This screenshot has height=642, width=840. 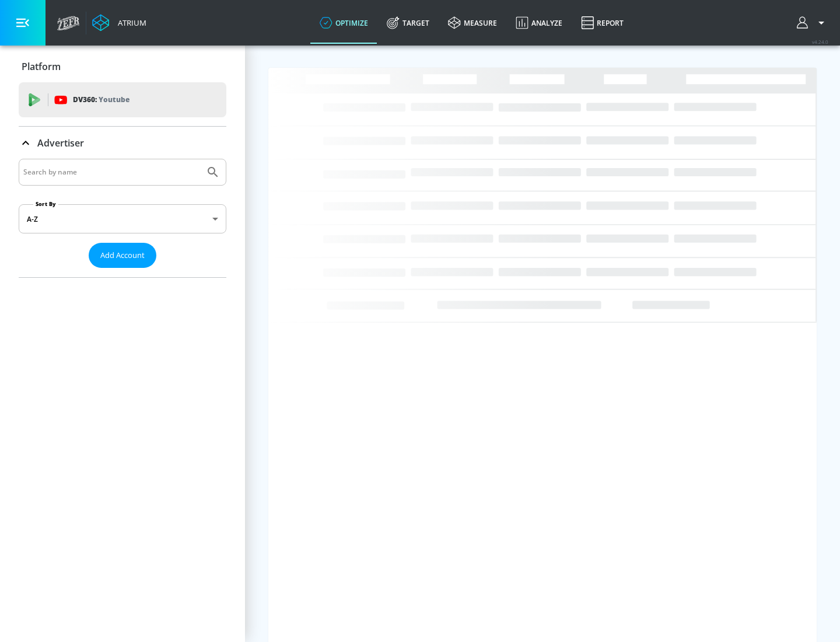 What do you see at coordinates (343, 23) in the screenshot?
I see `a: optimize` at bounding box center [343, 23].